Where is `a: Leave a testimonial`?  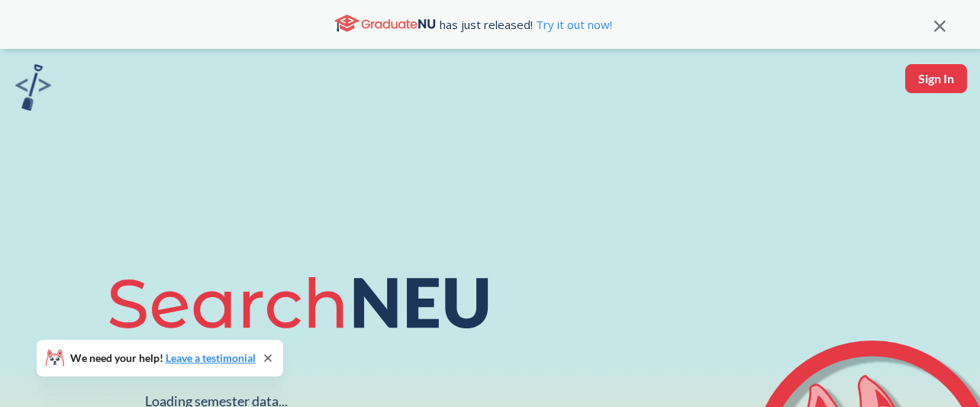 a: Leave a testimonial is located at coordinates (210, 358).